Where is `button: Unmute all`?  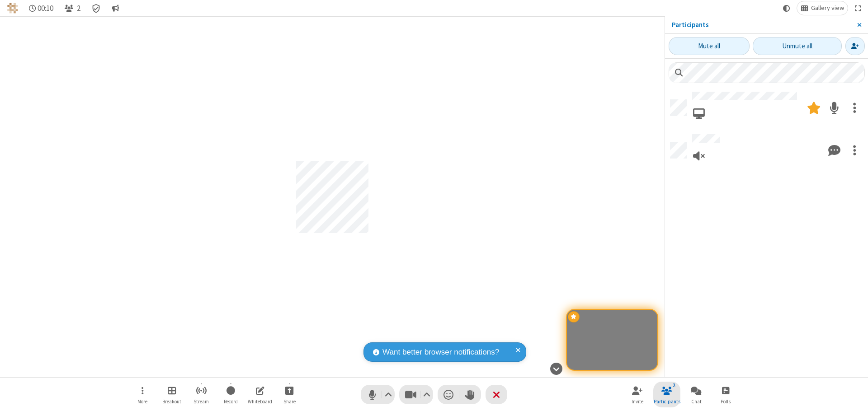
button: Unmute all is located at coordinates (797, 46).